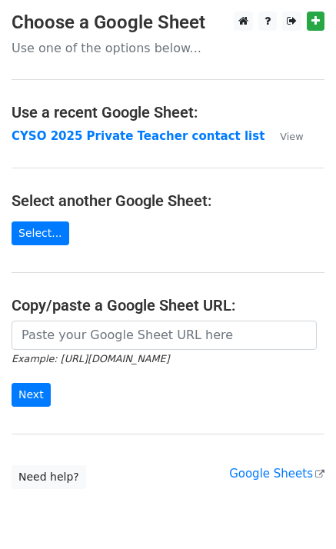  Describe the element at coordinates (138, 136) in the screenshot. I see `a: CYSO 2025 Private Teacher contact list` at that location.